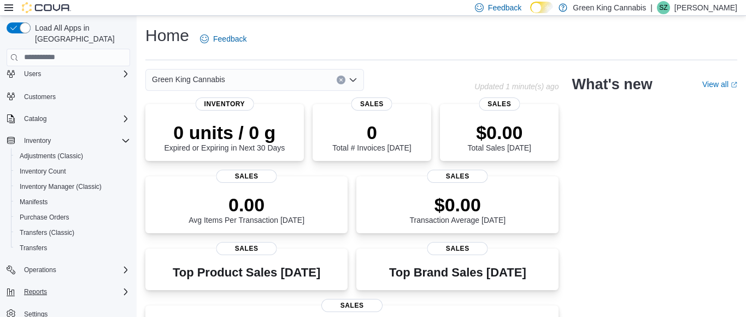  What do you see at coordinates (734, 85) in the screenshot?
I see `svg: External link` at bounding box center [734, 85].